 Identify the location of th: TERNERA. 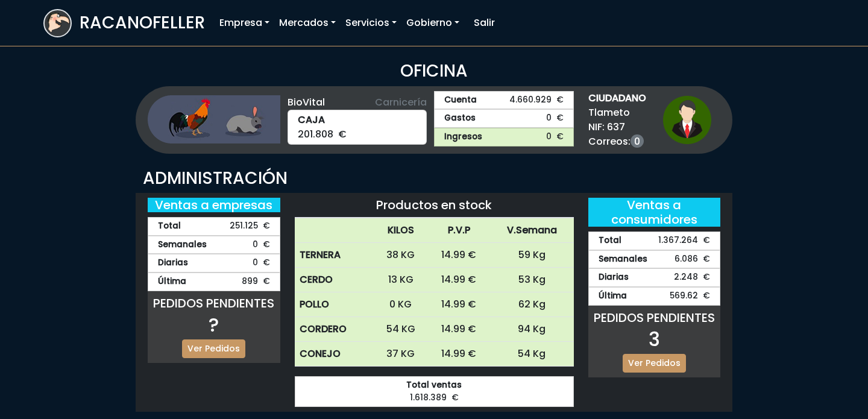
(334, 255).